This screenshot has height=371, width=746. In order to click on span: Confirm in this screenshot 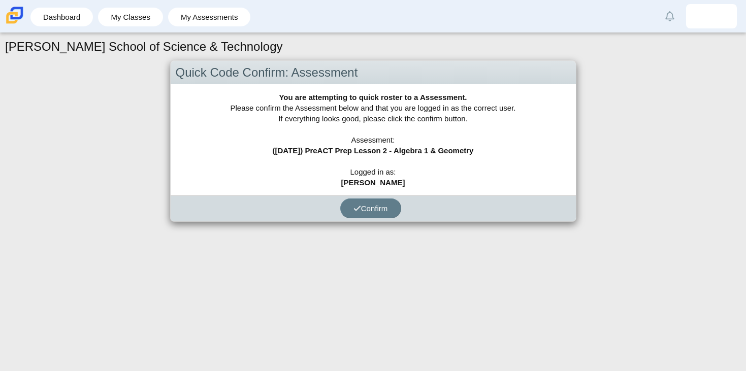, I will do `click(371, 208)`.